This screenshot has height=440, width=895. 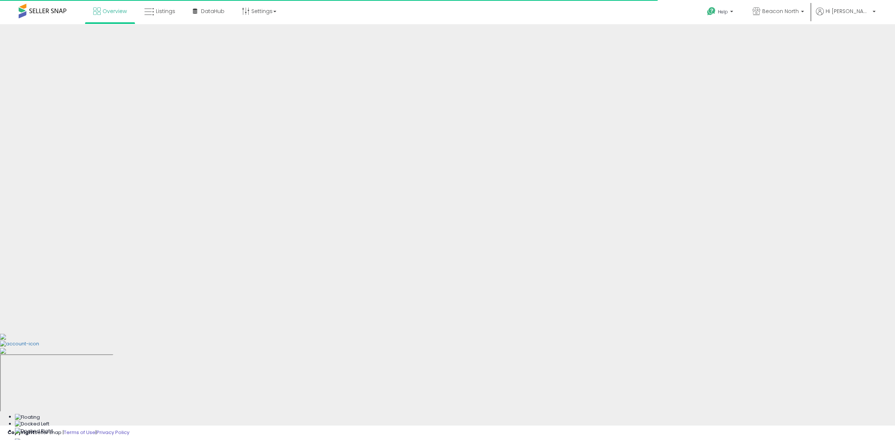 I want to click on img: Docked Left, so click(x=32, y=424).